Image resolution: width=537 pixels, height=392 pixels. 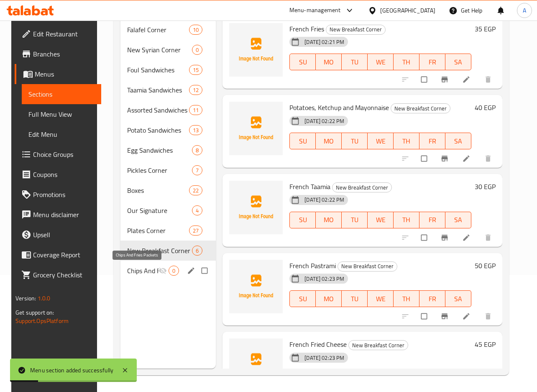 I want to click on button: SU, so click(x=302, y=141).